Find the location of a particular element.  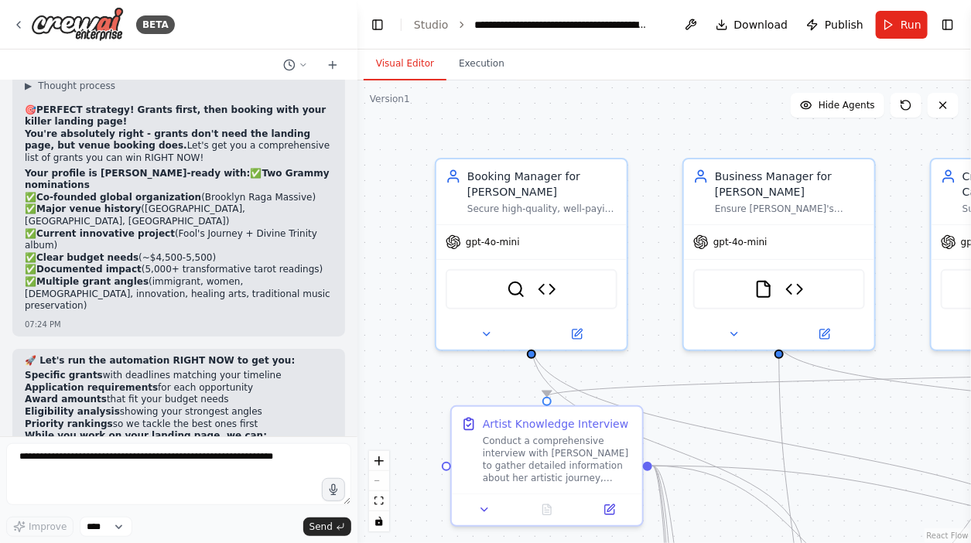

span: Thought process is located at coordinates (77, 86).